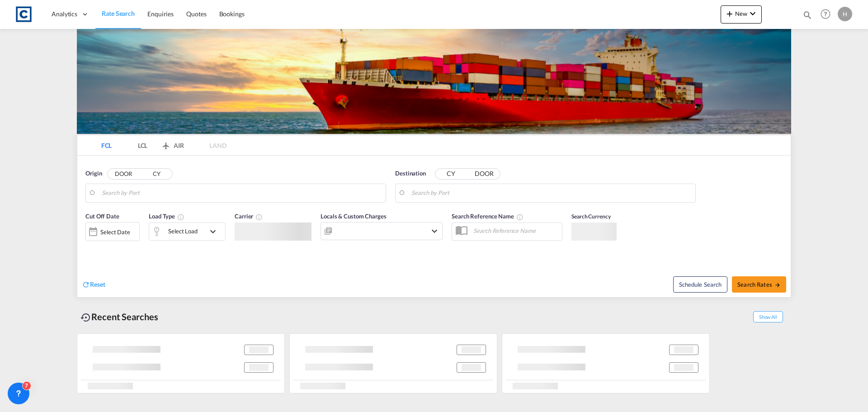 Image resolution: width=868 pixels, height=412 pixels. I want to click on md-icon: icon-airplane, so click(166, 143).